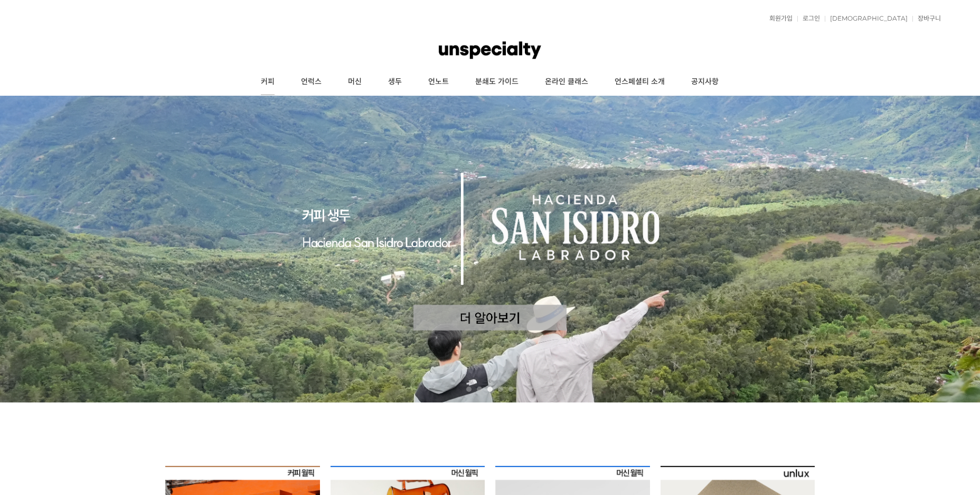 Image resolution: width=980 pixels, height=495 pixels. What do you see at coordinates (103, 349) in the screenshot?
I see `a: 대화` at bounding box center [103, 349].